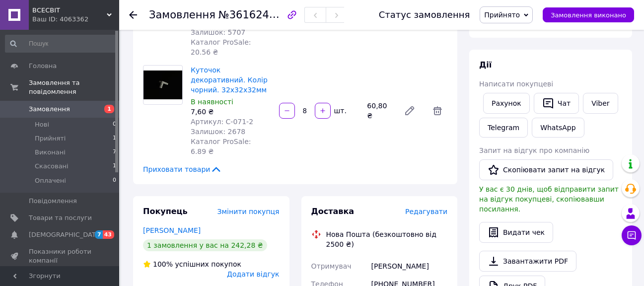 Image resolution: width=644 pixels, height=286 pixels. What do you see at coordinates (220, 146) in the screenshot?
I see `span: Каталог ProSale: 6.89 ₴` at bounding box center [220, 146].